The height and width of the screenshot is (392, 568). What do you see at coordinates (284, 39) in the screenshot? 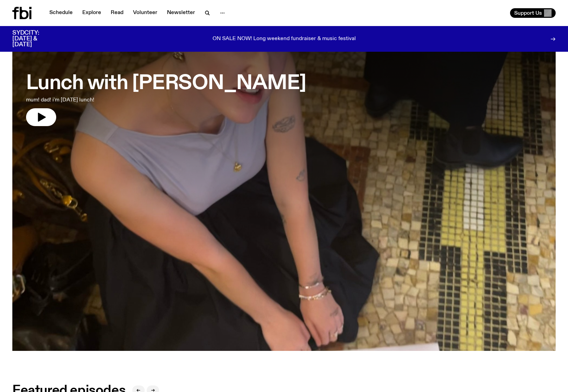
I see `p: ON SALE NOW! Long weekend fundraiser & music festival` at bounding box center [284, 39].